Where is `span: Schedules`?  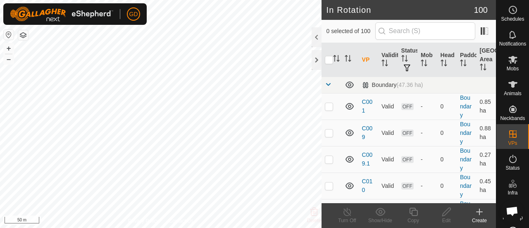 span: Schedules is located at coordinates (513, 19).